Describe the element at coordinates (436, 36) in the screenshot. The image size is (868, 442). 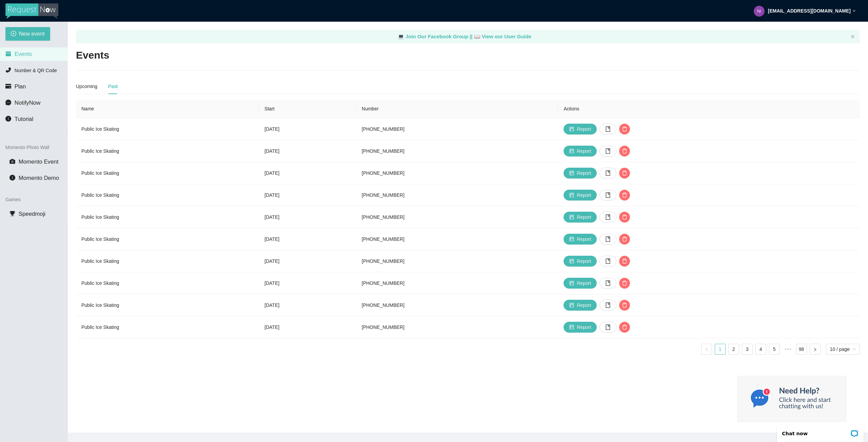
I see `a: laptop Join Our Facebook Group ||` at that location.